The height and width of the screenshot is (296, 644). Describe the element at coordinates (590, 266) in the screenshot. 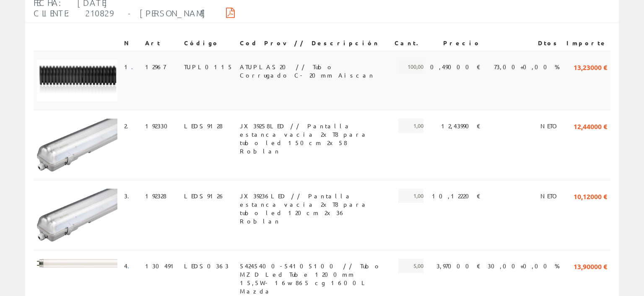

I see `span: 13,90000 €` at that location.